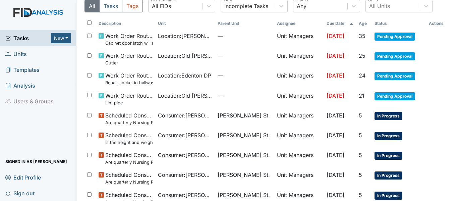 The height and width of the screenshot is (201, 458). What do you see at coordinates (161, 6) in the screenshot?
I see `div: All FIDs` at bounding box center [161, 6].